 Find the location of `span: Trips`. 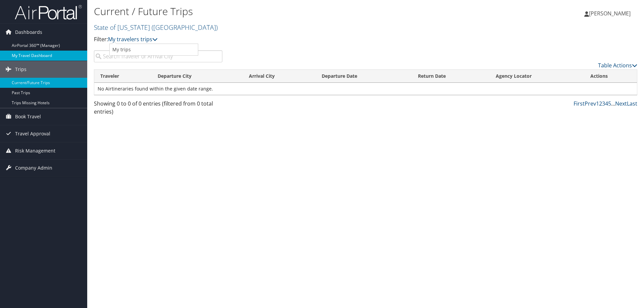

span: Trips is located at coordinates (21, 69).